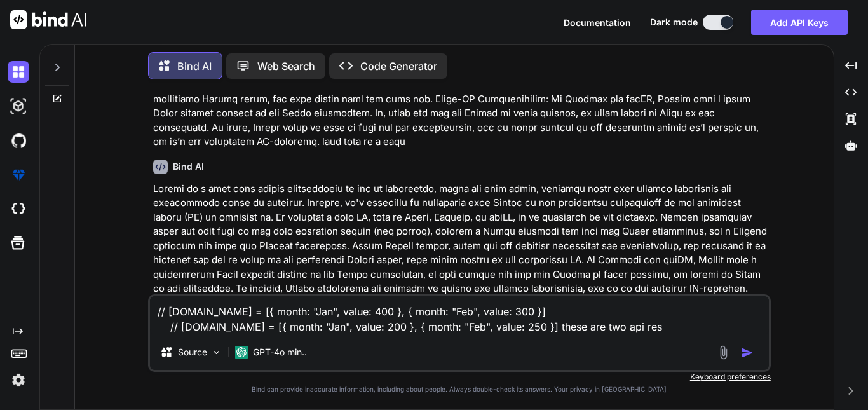 The width and height of the screenshot is (868, 410). Describe the element at coordinates (286, 66) in the screenshot. I see `p: Web Search` at that location.